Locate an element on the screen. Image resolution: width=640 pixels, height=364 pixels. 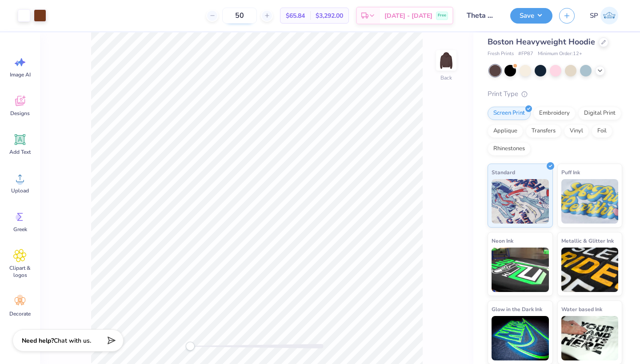
div: Transfers is located at coordinates (544, 131).